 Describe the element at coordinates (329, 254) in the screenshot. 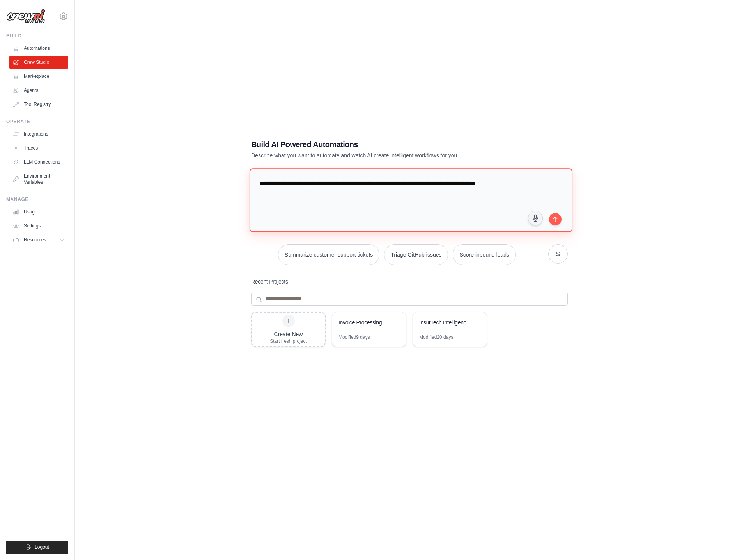

I see `button: Summarize customer support tickets` at that location.